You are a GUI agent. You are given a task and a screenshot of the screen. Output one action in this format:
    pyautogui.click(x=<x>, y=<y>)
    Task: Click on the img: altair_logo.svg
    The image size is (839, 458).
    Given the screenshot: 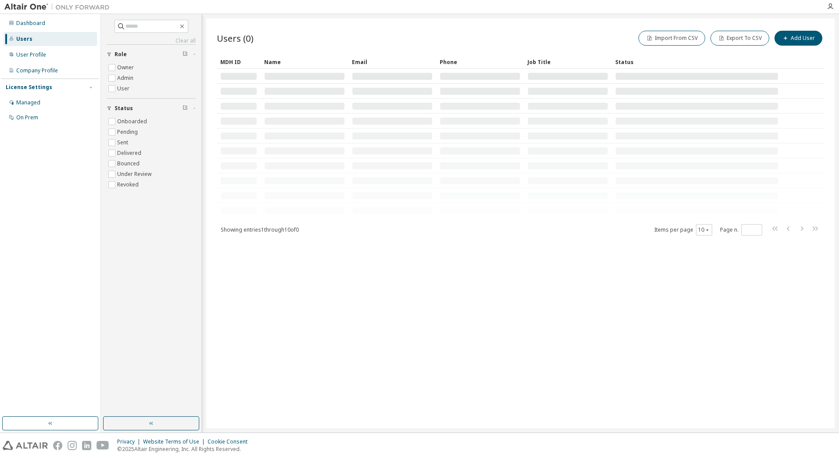 What is the action you would take?
    pyautogui.click(x=25, y=445)
    